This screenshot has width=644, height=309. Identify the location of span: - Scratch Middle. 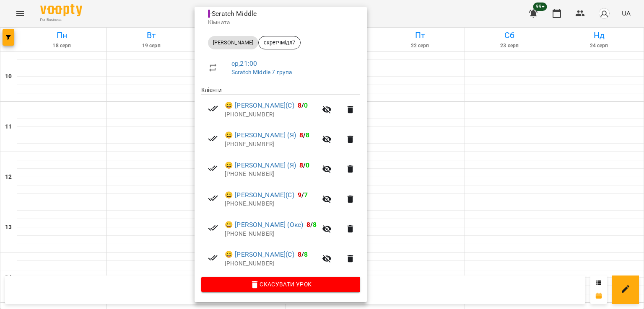
(233, 13).